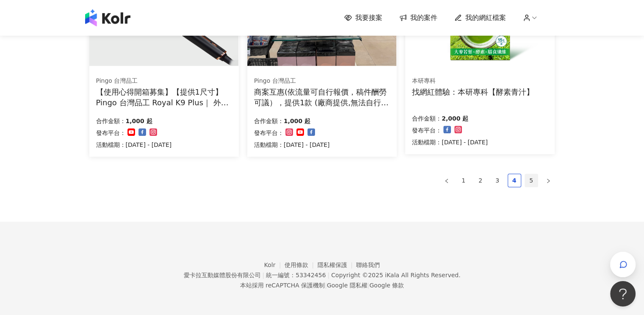 This screenshot has width=644, height=315. What do you see at coordinates (480, 18) in the screenshot?
I see `a: 我的網紅檔案` at bounding box center [480, 18].